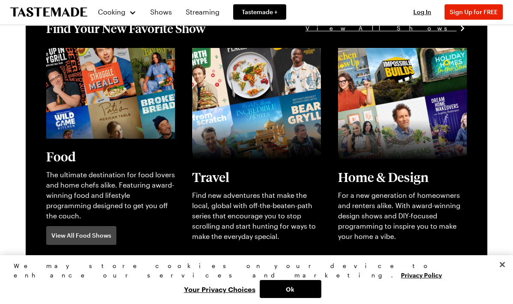  Describe the element at coordinates (253, 279) in the screenshot. I see `div: Privacy` at that location.